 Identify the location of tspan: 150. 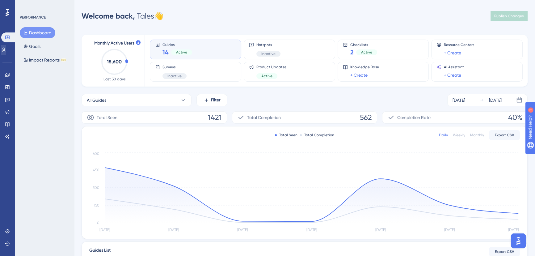
(97, 205).